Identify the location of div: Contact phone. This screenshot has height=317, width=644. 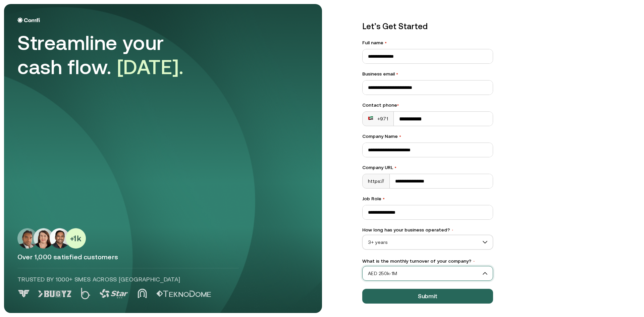
(428, 105).